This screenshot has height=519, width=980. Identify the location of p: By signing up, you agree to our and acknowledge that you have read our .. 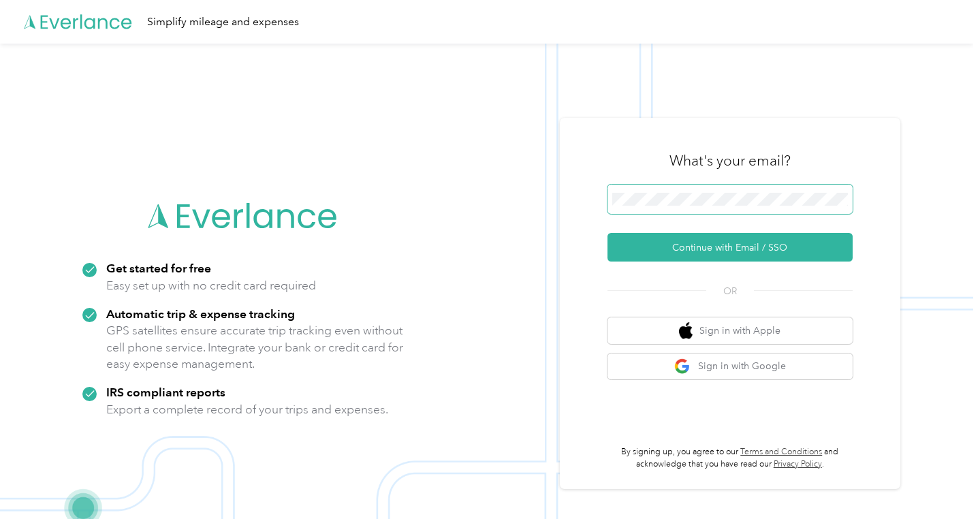
(731, 458).